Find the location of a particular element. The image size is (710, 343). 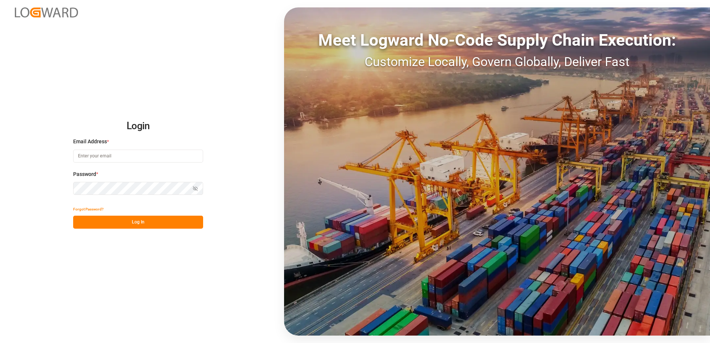

div: Customize Locally, Govern Globally, Deliver Fast is located at coordinates (497, 62).